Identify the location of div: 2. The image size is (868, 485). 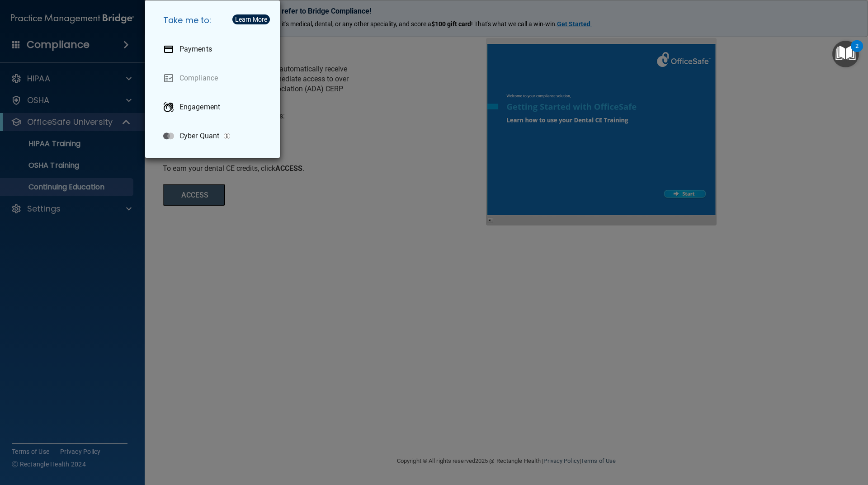
(856, 52).